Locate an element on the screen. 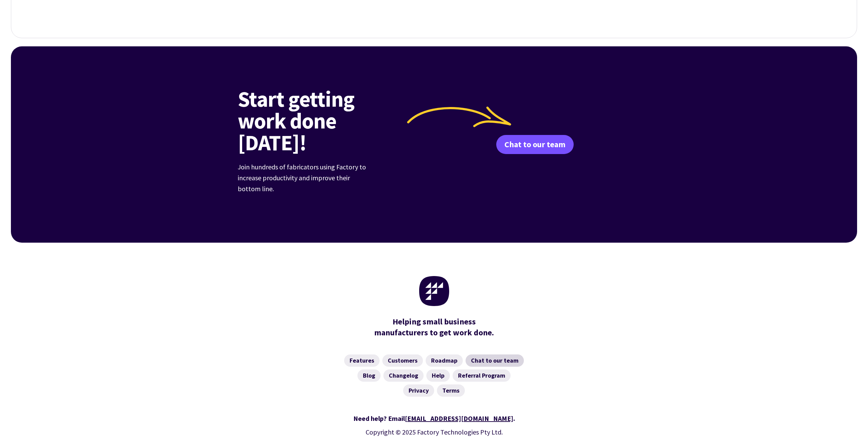 Image resolution: width=868 pixels, height=441 pixels. mark: Helping small business is located at coordinates (434, 321).